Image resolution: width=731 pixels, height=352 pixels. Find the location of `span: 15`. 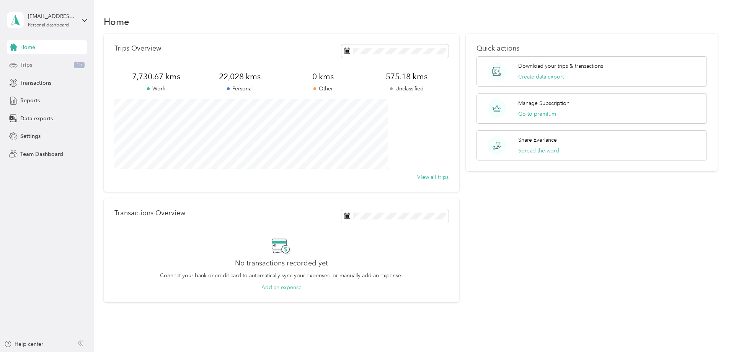

span: 15 is located at coordinates (79, 65).